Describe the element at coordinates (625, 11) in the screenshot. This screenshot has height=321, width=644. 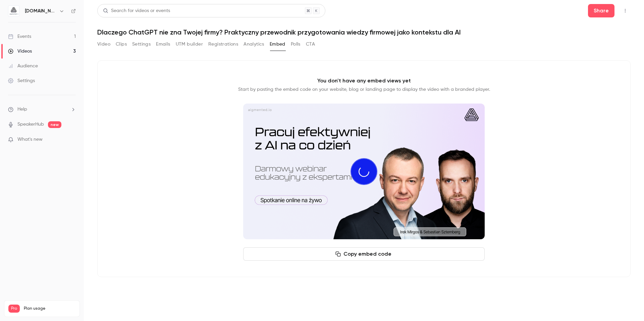
I see `button: Top Bar Actions` at that location.